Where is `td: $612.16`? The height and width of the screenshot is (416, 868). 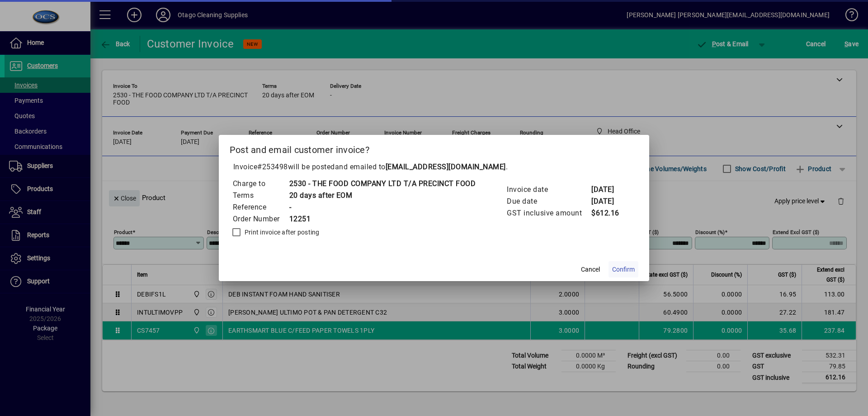 td: $612.16 is located at coordinates (609, 213).